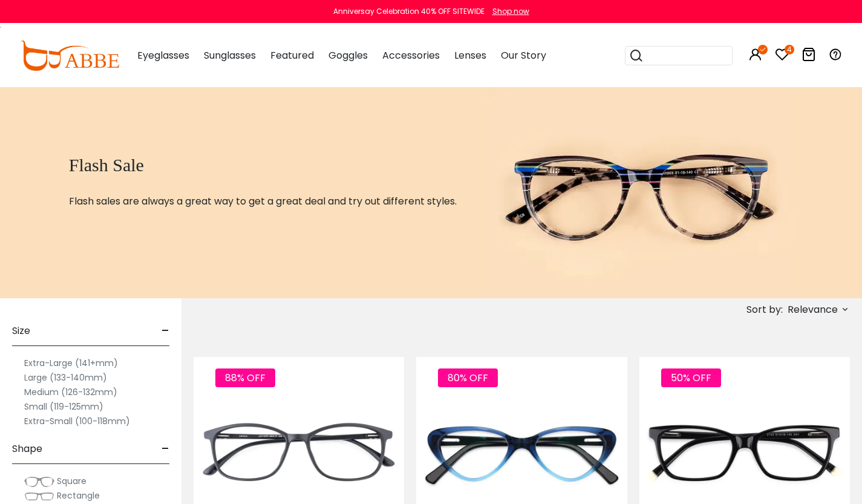 This screenshot has height=504, width=862. Describe the element at coordinates (71, 363) in the screenshot. I see `label: Extra-Large (141+mm)` at that location.